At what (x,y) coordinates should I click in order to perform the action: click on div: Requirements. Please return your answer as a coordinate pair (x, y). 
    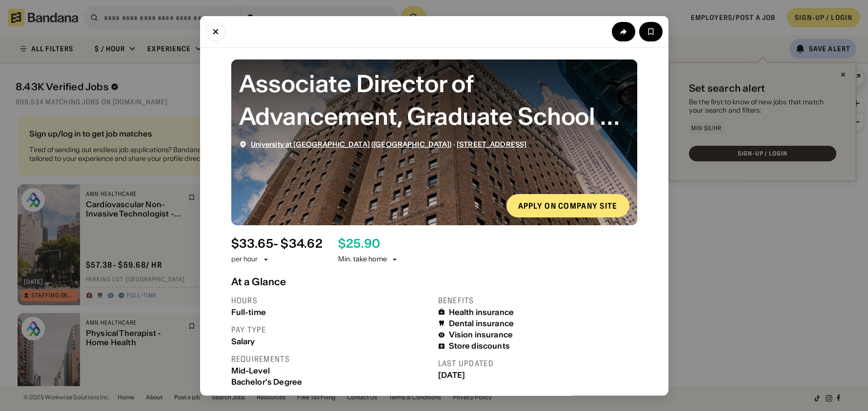
    Looking at the image, I should click on (331, 358).